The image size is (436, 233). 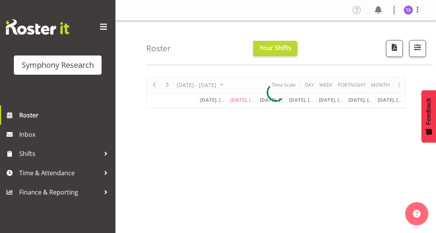 I want to click on span: Your Shifts, so click(x=275, y=48).